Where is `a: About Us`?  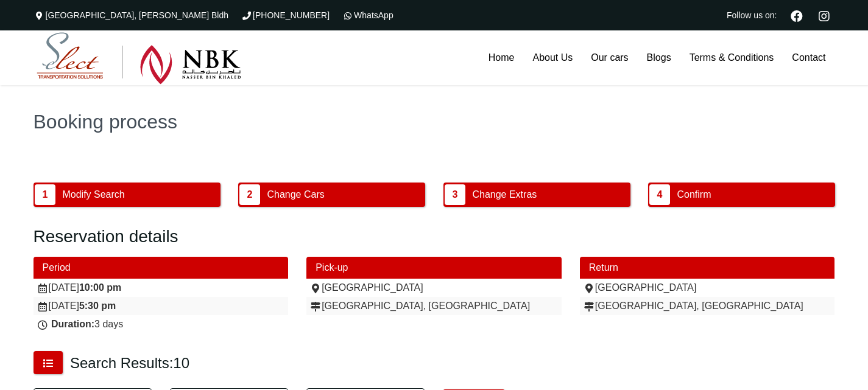 a: About Us is located at coordinates (552, 58).